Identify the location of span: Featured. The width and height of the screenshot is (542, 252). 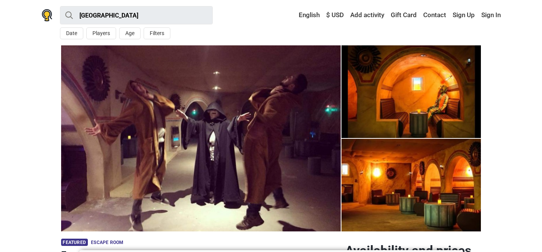
(74, 242).